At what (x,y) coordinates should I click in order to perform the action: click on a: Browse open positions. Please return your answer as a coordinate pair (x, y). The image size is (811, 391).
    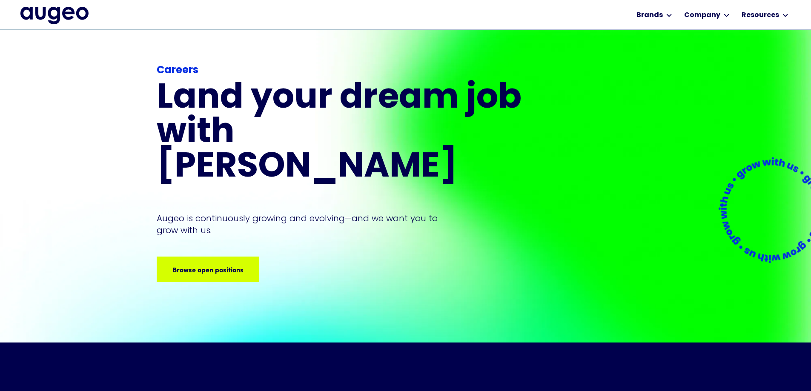
    Looking at the image, I should click on (208, 270).